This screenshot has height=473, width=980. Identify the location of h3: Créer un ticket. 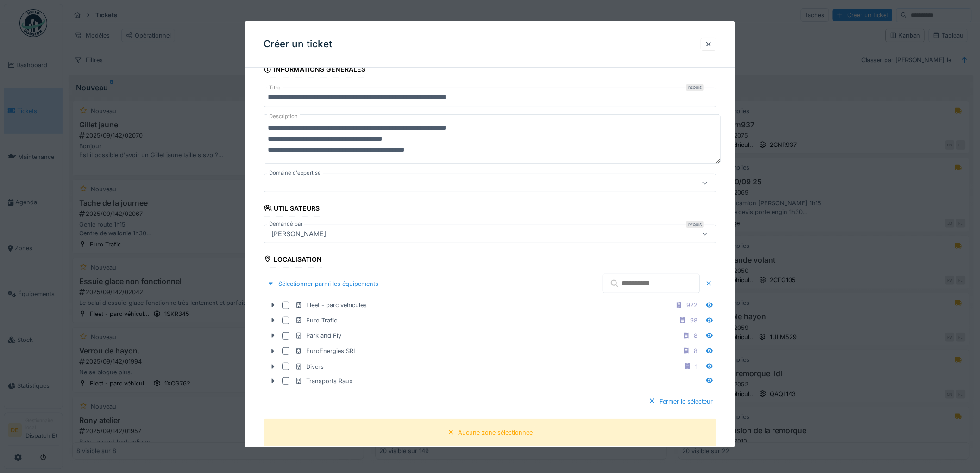
(298, 44).